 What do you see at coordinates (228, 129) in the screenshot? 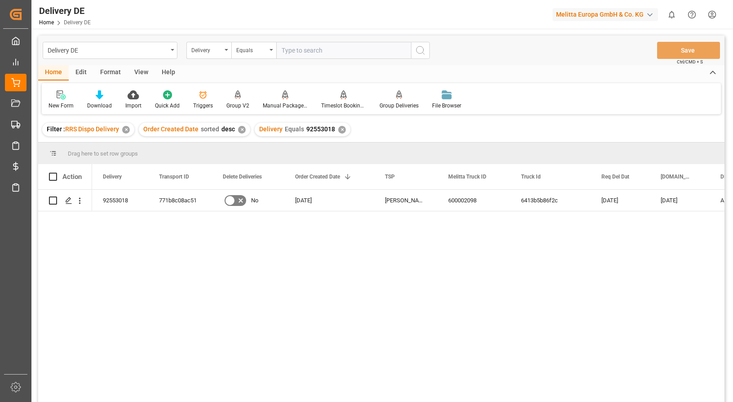
I see `span: desc` at bounding box center [228, 129].